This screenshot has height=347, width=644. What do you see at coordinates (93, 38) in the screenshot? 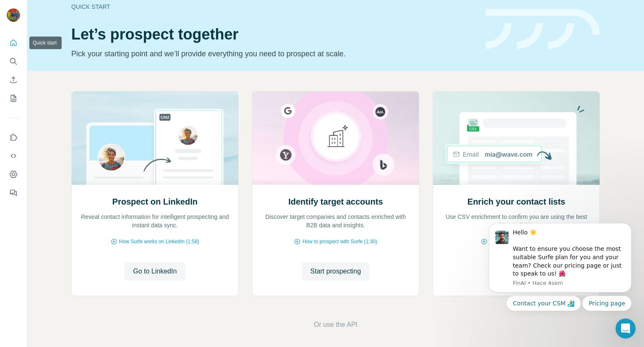
I see `div: Message content` at bounding box center [93, 38].